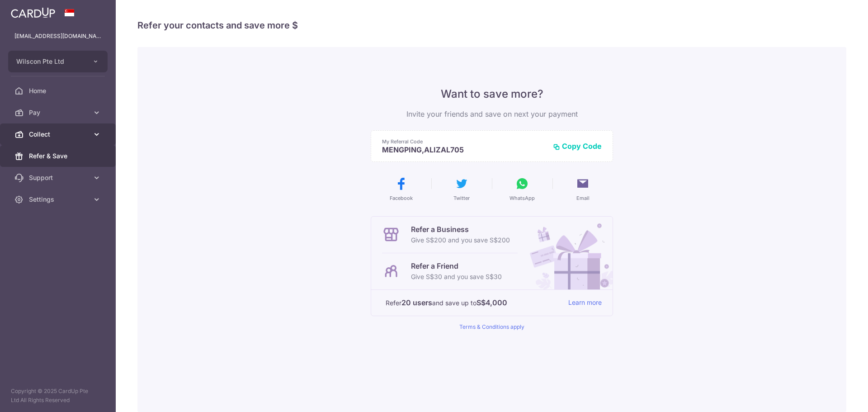  Describe the element at coordinates (417, 303) in the screenshot. I see `strong: 20 users` at that location.